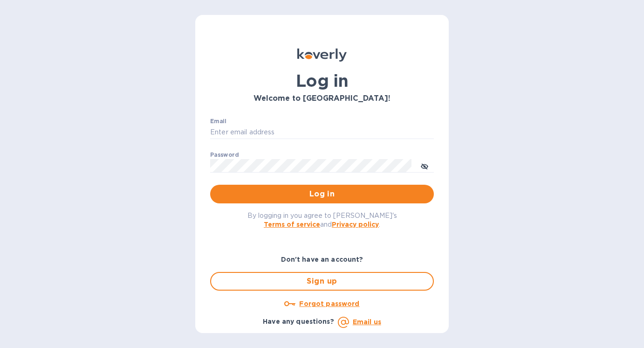  What do you see at coordinates (322, 194) in the screenshot?
I see `span: Log in` at bounding box center [322, 194].